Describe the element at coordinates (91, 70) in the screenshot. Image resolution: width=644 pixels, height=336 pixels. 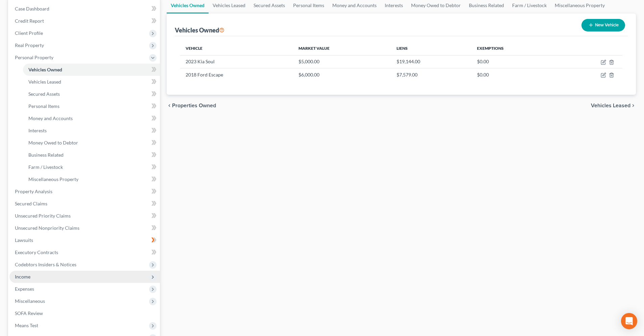
I see `a: Vehicles Owned` at that location.